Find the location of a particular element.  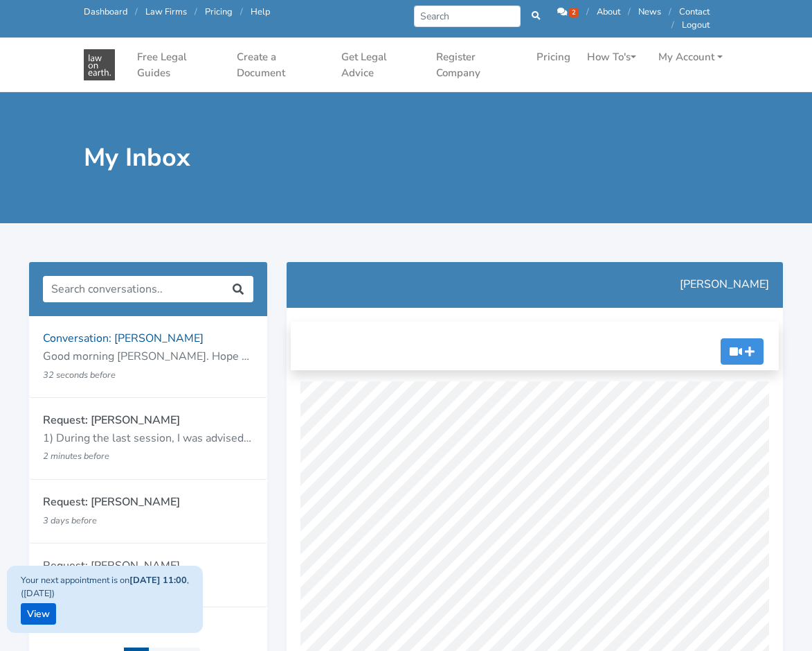

small: 32 seconds before is located at coordinates (79, 375).